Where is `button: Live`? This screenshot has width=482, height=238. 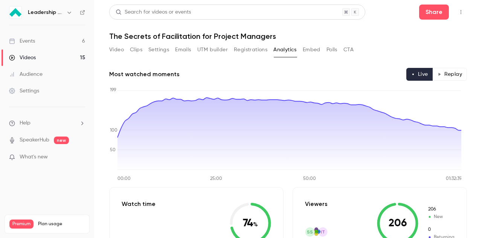
button: Live is located at coordinates (420, 74).